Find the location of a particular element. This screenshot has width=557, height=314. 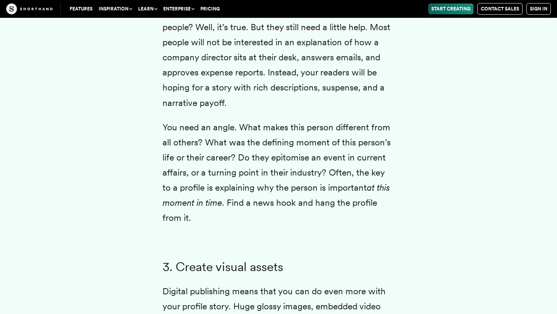

a: Sign in is located at coordinates (538, 9).